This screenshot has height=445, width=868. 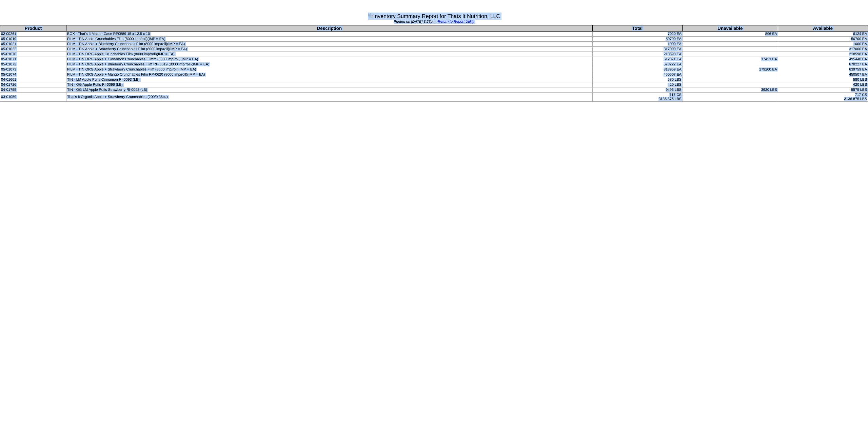 I want to click on td: 05-01072, so click(x=34, y=64).